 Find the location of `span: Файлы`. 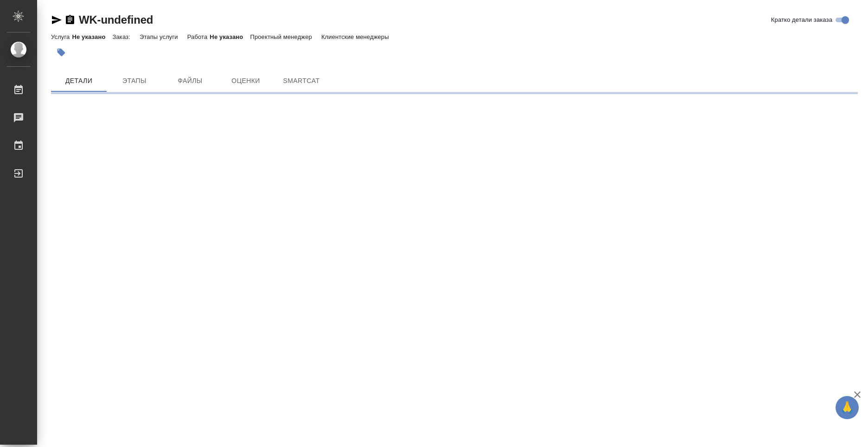

span: Файлы is located at coordinates (190, 81).